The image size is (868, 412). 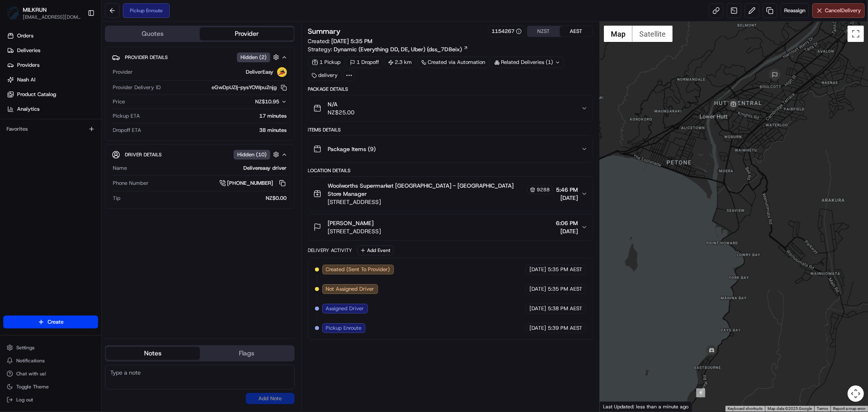 I want to click on div: Created via Automation, so click(x=454, y=62).